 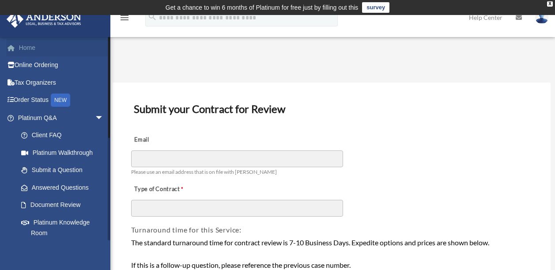 What do you see at coordinates (376, 8) in the screenshot?
I see `a: survey` at bounding box center [376, 8].